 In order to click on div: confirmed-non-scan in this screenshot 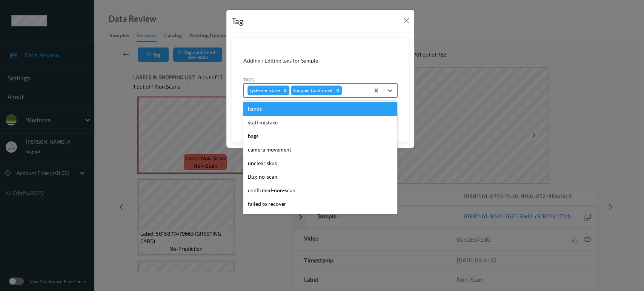, I will do `click(320, 191)`.